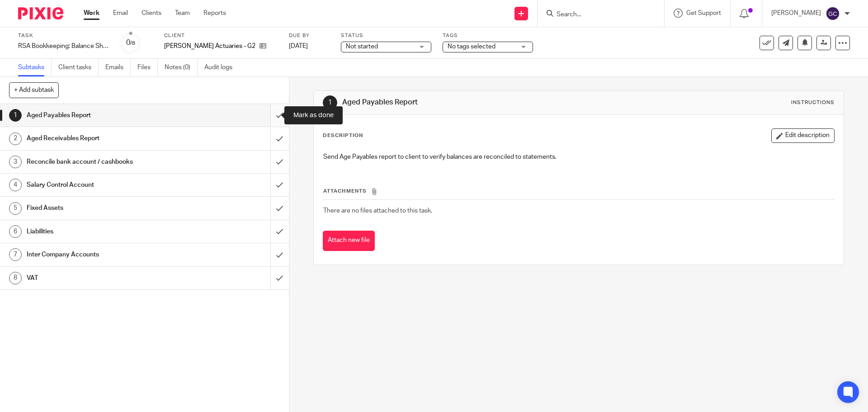 Image resolution: width=868 pixels, height=412 pixels. What do you see at coordinates (16, 139) in the screenshot?
I see `div: 2` at bounding box center [16, 139].